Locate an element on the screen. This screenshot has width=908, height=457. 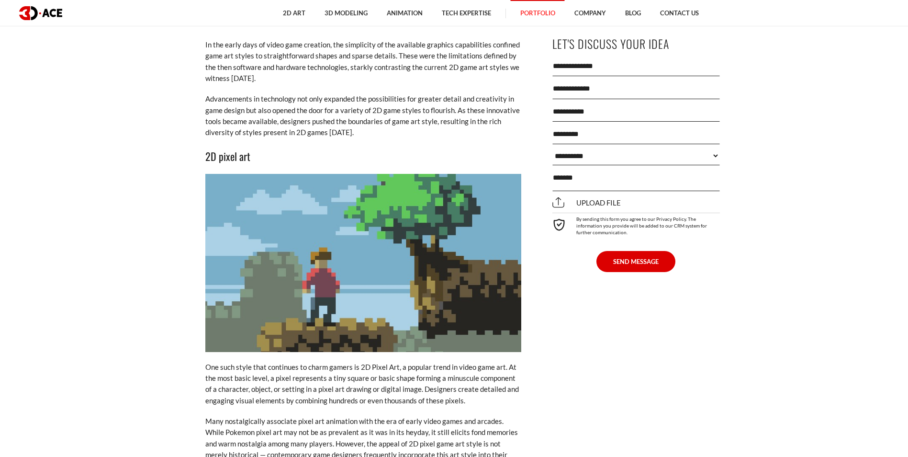
p: One such style that continues to charm gamers is 2D Pixel Art, a popular trend in video game art.... is located at coordinates (363, 384).